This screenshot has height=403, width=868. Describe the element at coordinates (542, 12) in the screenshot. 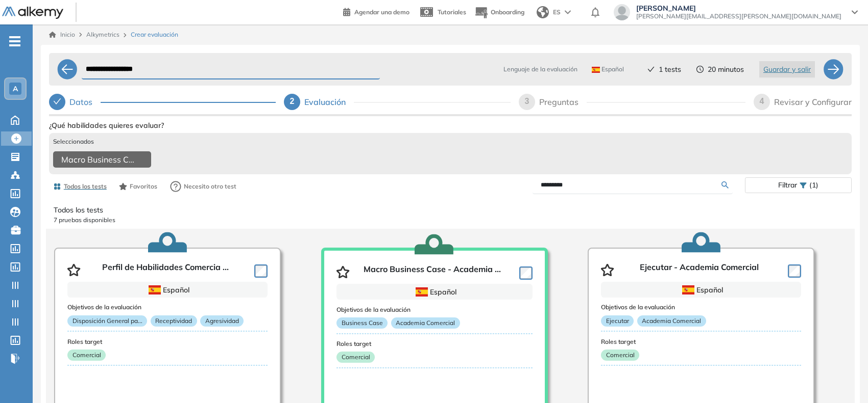

I see `img: world` at that location.